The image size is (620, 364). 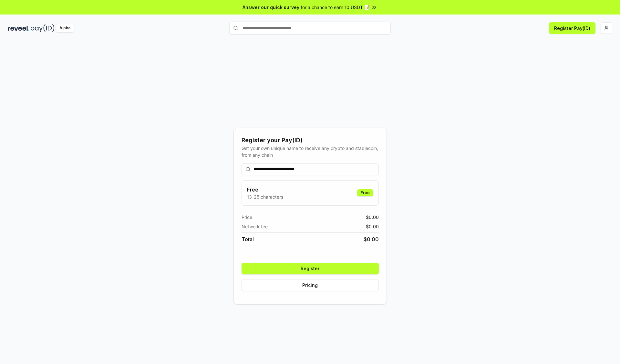 I want to click on button: Register Pay(ID), so click(x=572, y=28).